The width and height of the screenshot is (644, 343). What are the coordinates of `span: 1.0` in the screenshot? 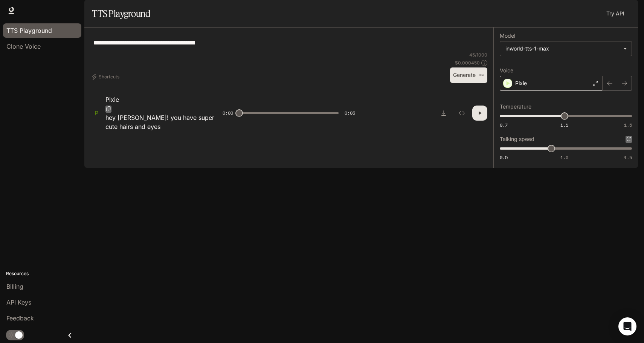 It's located at (564, 157).